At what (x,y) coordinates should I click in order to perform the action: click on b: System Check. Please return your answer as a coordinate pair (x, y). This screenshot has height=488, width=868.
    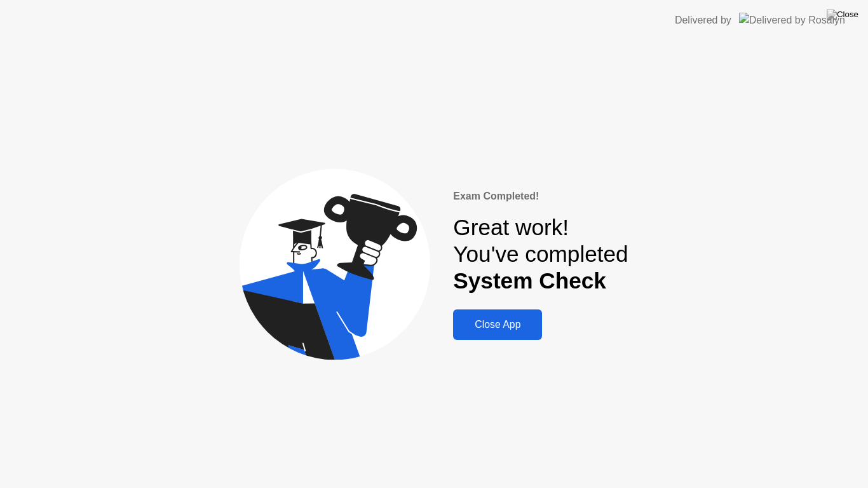
    Looking at the image, I should click on (529, 280).